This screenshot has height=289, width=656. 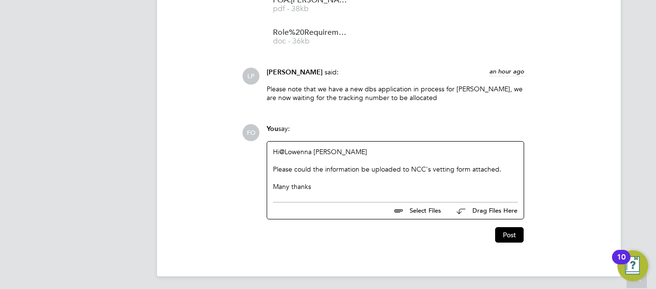 I want to click on button: Drag Files Here, so click(x=483, y=211).